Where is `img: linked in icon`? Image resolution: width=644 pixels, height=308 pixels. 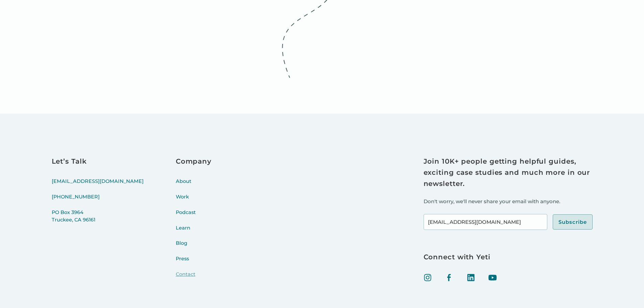
img: linked in icon is located at coordinates (471, 277).